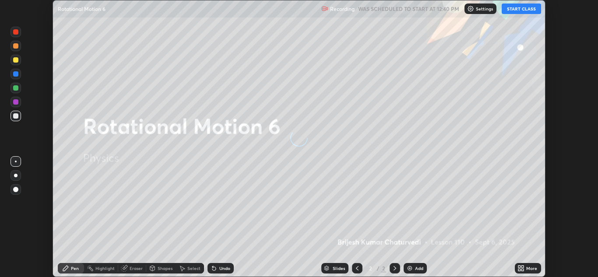 The width and height of the screenshot is (598, 277). I want to click on button: START CLASS, so click(522, 9).